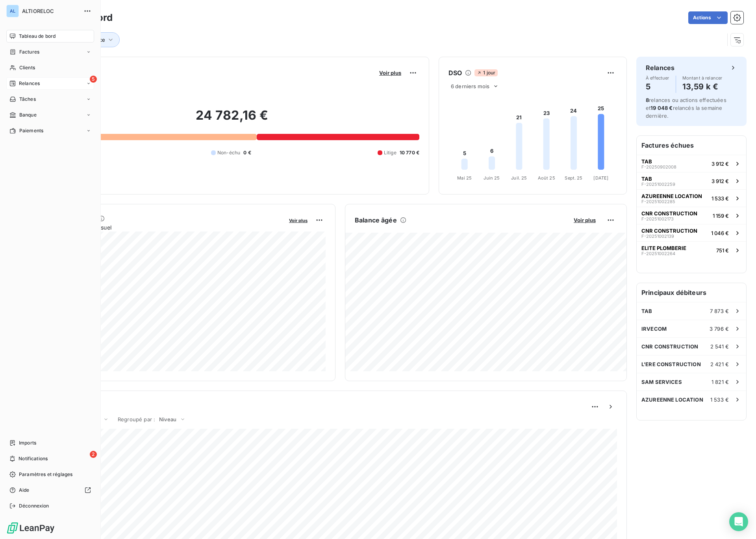  Describe the element at coordinates (24, 490) in the screenshot. I see `span: Aide` at that location.